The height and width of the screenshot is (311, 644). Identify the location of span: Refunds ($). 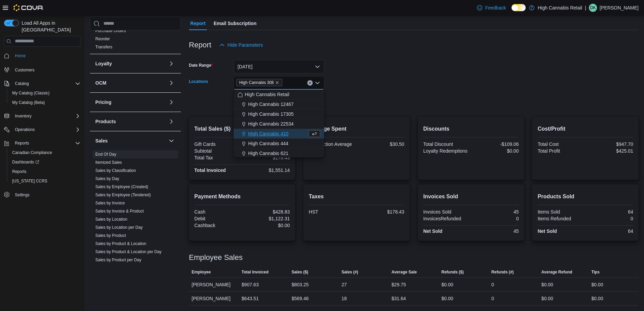
(453, 272).